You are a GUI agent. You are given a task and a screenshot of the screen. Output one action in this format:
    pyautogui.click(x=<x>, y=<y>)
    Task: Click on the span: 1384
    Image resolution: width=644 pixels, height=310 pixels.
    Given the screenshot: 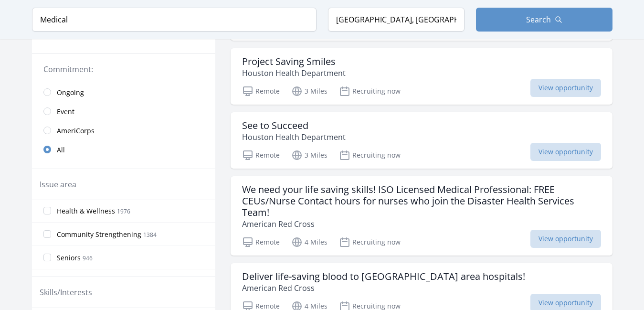 What is the action you would take?
    pyautogui.click(x=150, y=235)
    